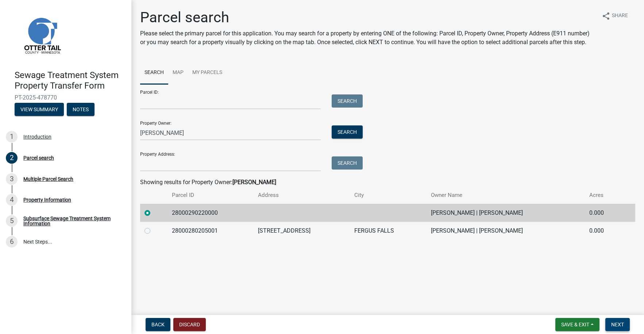 Image resolution: width=644 pixels, height=334 pixels. I want to click on span: PT-2025-478770, so click(66, 98).